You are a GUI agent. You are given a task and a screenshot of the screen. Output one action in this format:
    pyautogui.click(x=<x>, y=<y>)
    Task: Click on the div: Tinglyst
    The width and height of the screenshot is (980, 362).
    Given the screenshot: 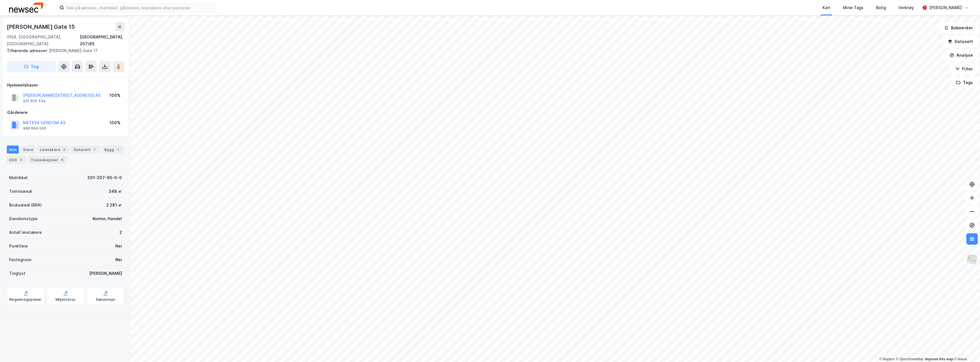 What is the action you would take?
    pyautogui.click(x=17, y=273)
    